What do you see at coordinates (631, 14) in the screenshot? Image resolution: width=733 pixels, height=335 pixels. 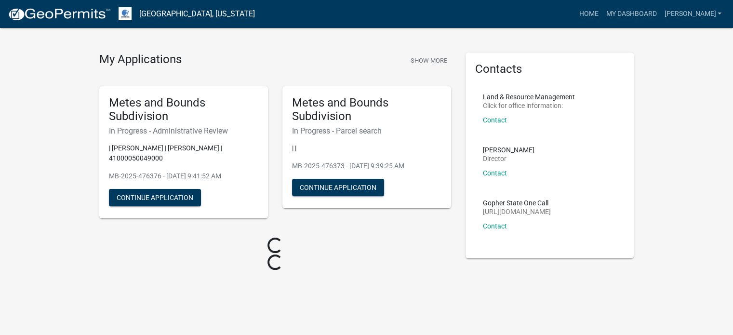 I see `a: My Dashboard` at bounding box center [631, 14].